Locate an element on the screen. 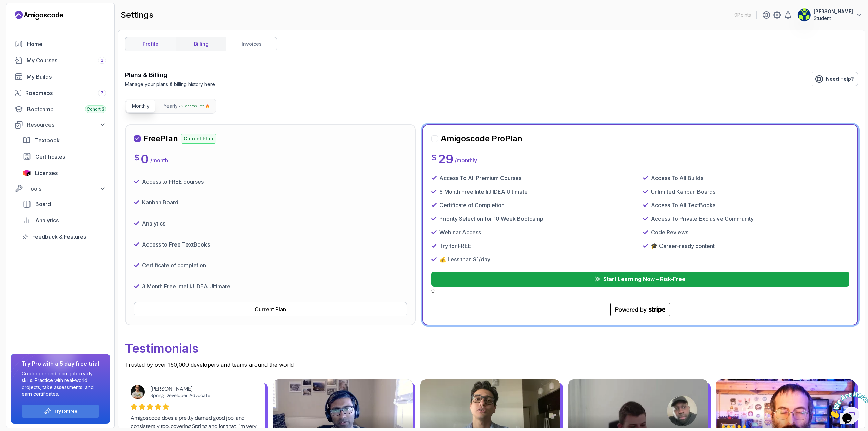 This screenshot has width=868, height=431. img: Josh Long avatar is located at coordinates (138, 392).